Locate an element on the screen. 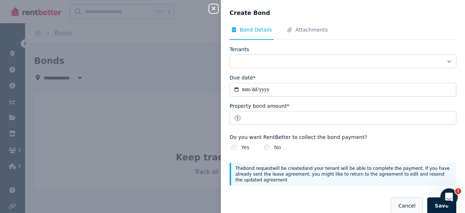 Image resolution: width=465 pixels, height=213 pixels. span: Create Bond is located at coordinates (249, 13).